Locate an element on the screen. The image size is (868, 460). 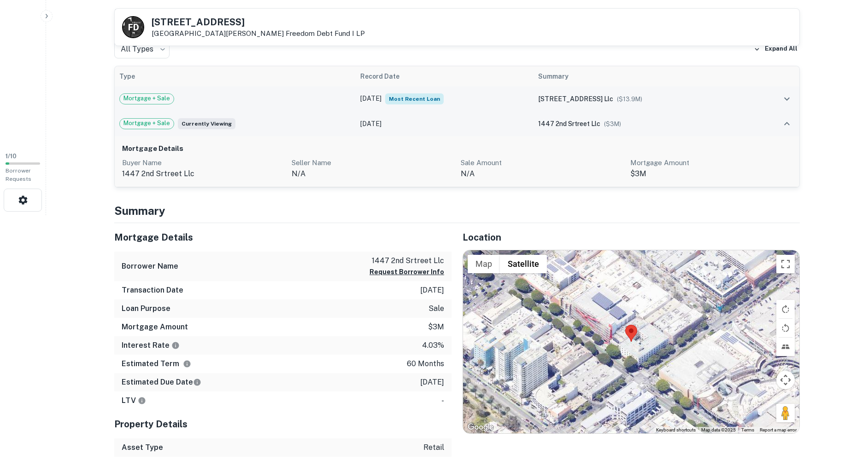
h6: Borrower Name is located at coordinates (150, 266).